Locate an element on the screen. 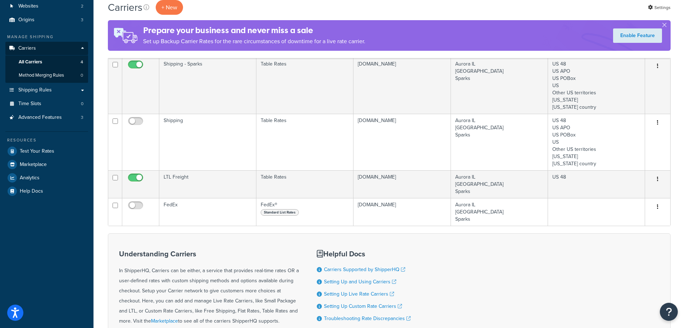  td: FedEx® is located at coordinates (305, 212).